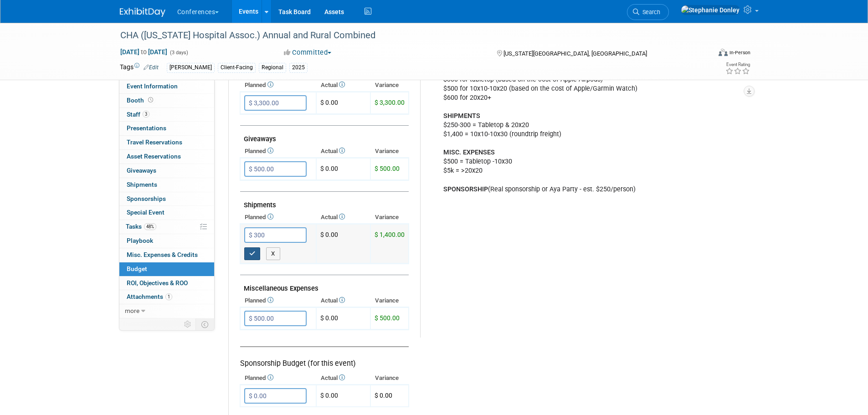 This screenshot has width=868, height=415. I want to click on a: Asset Reservations, so click(166, 157).